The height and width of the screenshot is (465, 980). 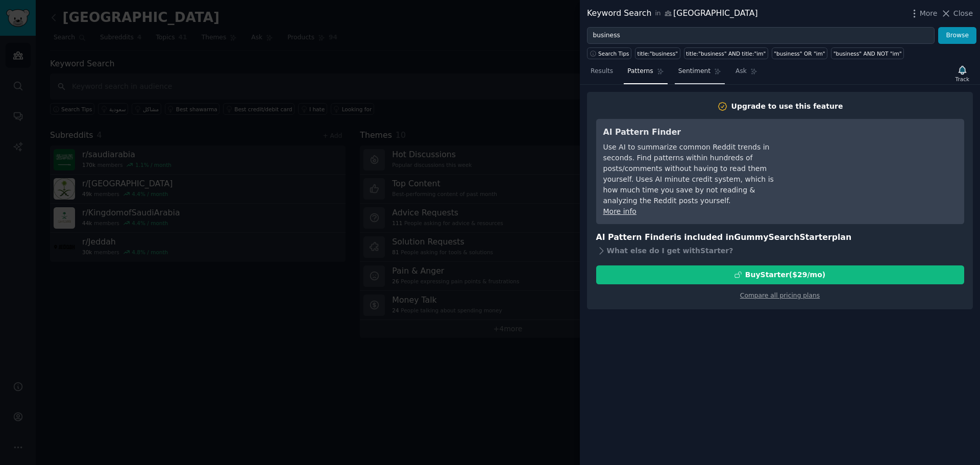 What do you see at coordinates (761, 36) in the screenshot?
I see `input: Try a keyword related to your business` at bounding box center [761, 36].